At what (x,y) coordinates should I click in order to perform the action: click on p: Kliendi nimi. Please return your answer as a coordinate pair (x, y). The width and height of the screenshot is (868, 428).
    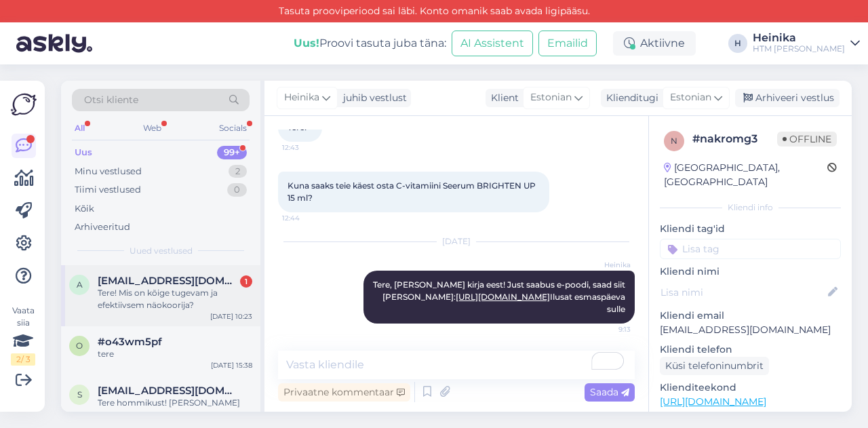
    Looking at the image, I should click on (750, 272).